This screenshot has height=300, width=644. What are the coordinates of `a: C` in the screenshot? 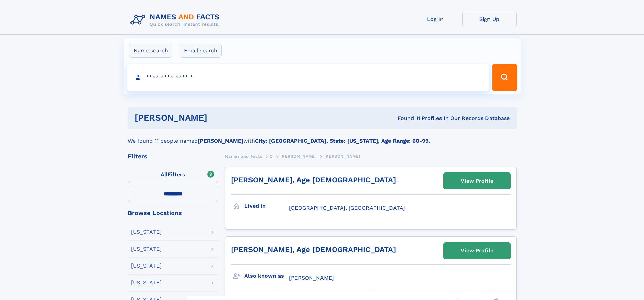 It's located at (271, 156).